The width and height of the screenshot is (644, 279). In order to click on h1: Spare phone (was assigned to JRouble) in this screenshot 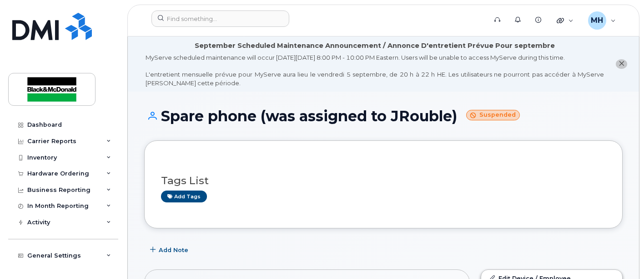, I will do `click(383, 115)`.